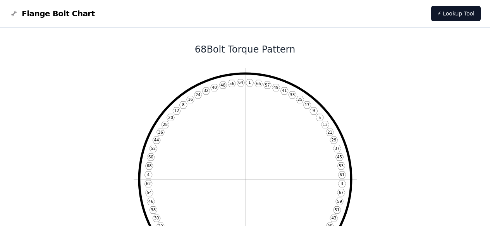 The image size is (490, 226). What do you see at coordinates (206, 91) in the screenshot?
I see `text: 32` at bounding box center [206, 91].